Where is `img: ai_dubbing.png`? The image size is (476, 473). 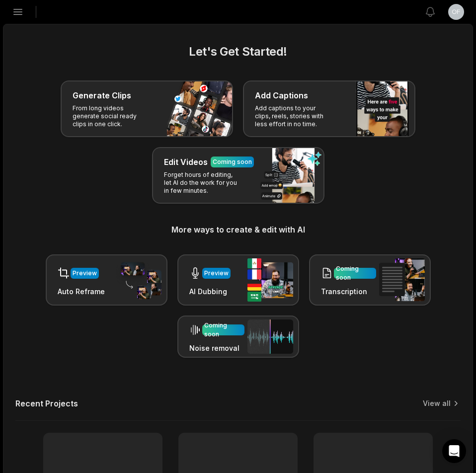
img: ai_dubbing.png is located at coordinates (270, 280).